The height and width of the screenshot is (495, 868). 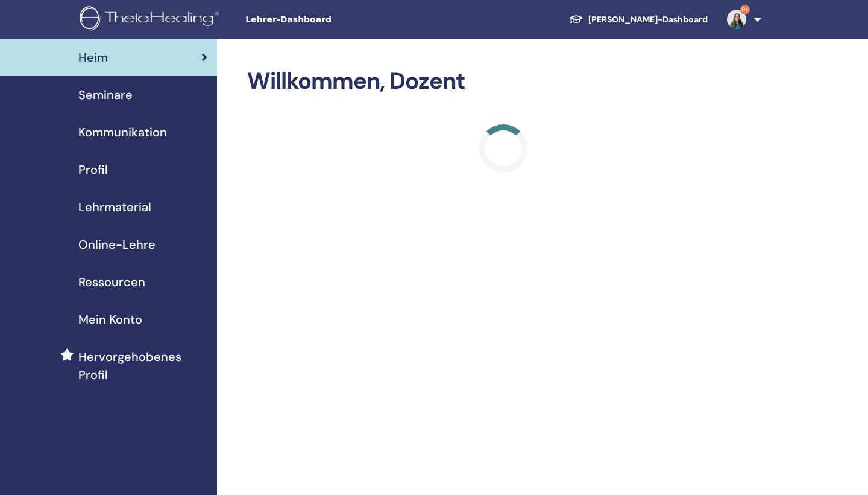 I want to click on img: graduation-cap-white.svg, so click(x=576, y=19).